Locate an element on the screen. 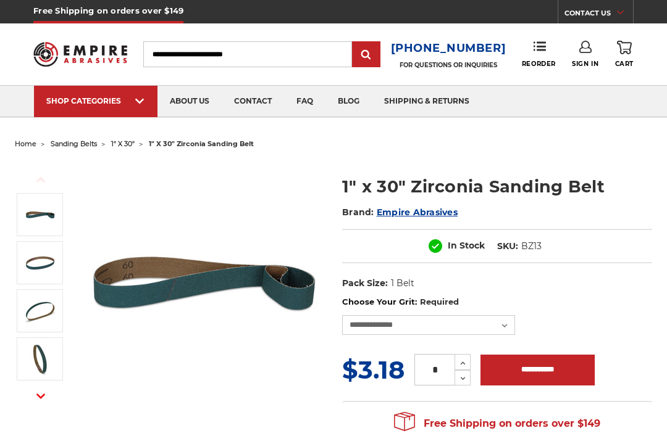 The image size is (667, 436). span: Free Shipping on orders over $149 is located at coordinates (497, 424).